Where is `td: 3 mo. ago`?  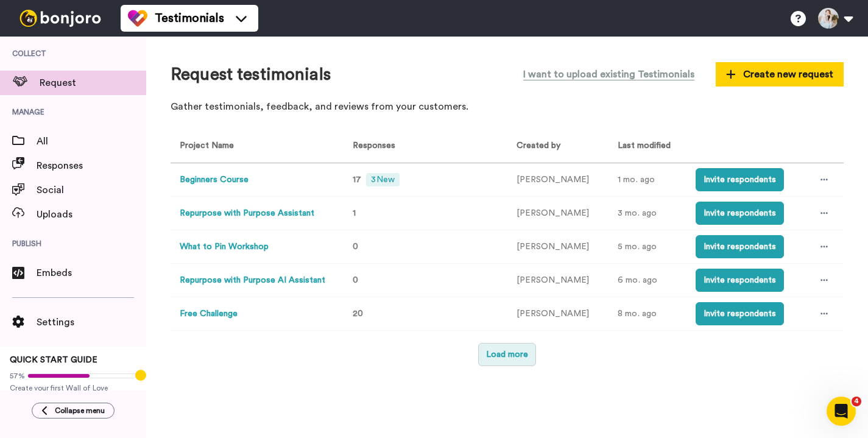
td: 3 mo. ago is located at coordinates (647, 213).